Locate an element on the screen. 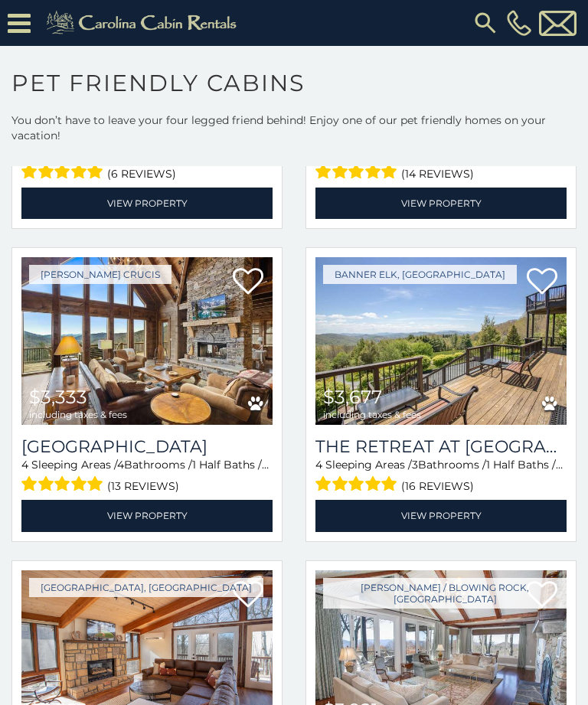  span: (6 reviews) is located at coordinates (142, 174).